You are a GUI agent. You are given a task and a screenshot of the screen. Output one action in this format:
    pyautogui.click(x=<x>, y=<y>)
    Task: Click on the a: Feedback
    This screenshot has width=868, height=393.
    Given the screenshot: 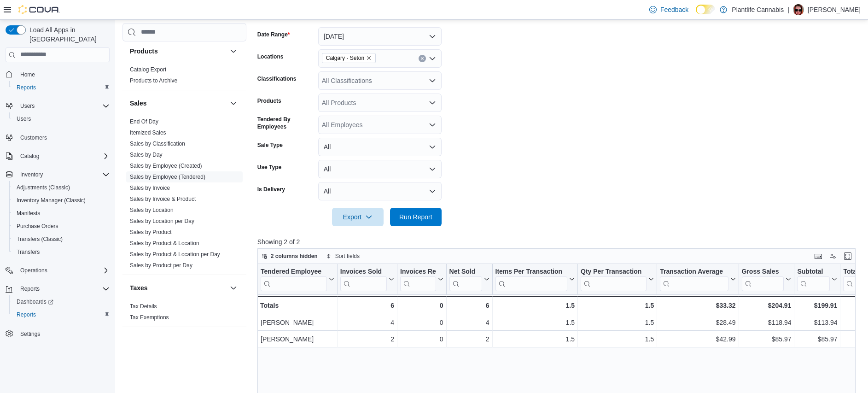 What is the action you would take?
    pyautogui.click(x=668, y=9)
    